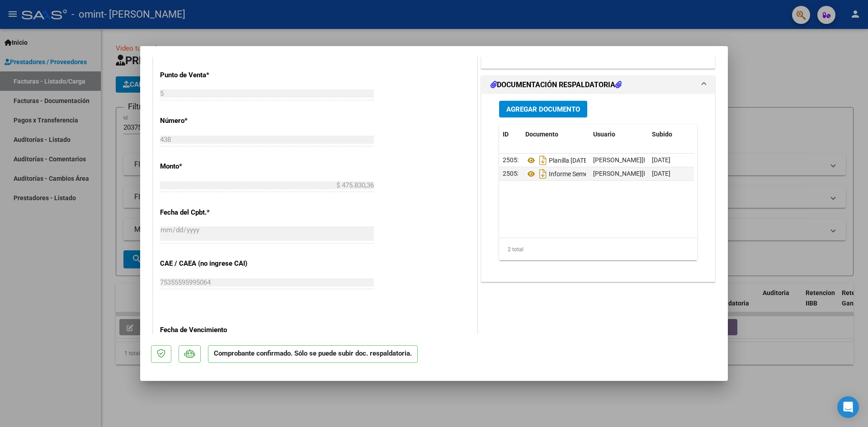 The width and height of the screenshot is (868, 427). Describe the element at coordinates (510, 134) in the screenshot. I see `datatable-header-cell: ID` at that location.